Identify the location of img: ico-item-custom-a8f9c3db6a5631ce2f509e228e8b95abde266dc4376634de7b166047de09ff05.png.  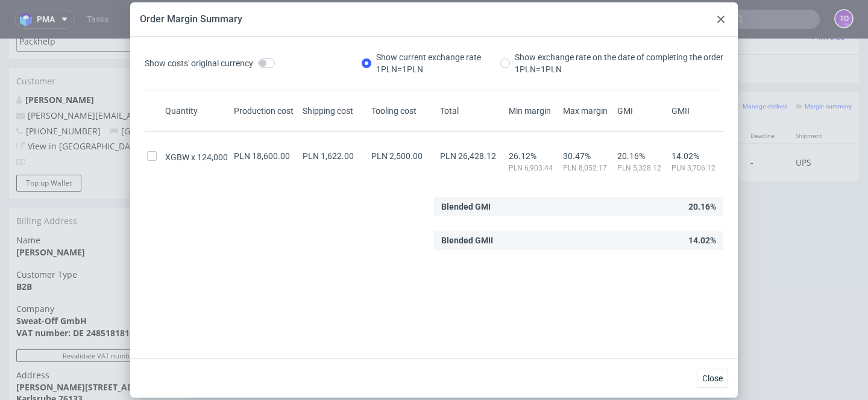
(241, 124).